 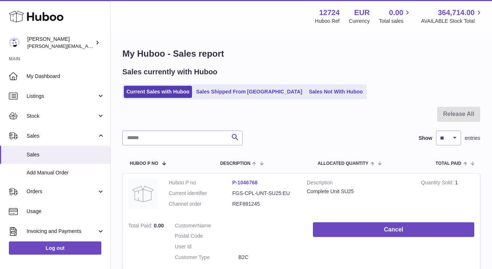 What do you see at coordinates (359, 184) in the screenshot?
I see `strong: Description` at bounding box center [359, 184].